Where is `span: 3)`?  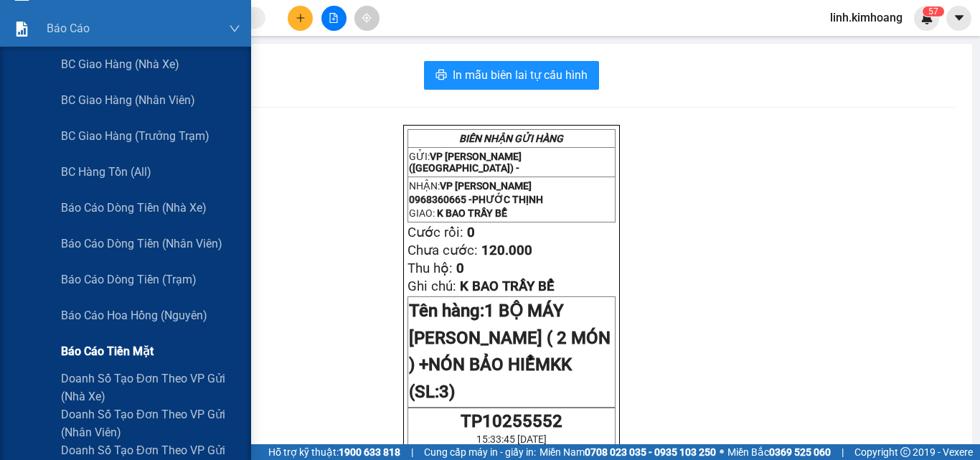 span: 3) is located at coordinates (447, 392).